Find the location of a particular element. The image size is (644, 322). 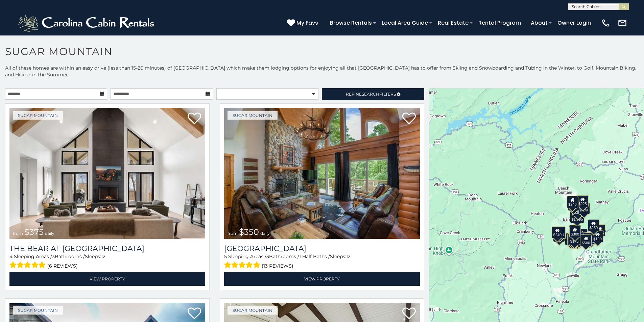

h3: Grouse Moor Lodge is located at coordinates (322, 248).